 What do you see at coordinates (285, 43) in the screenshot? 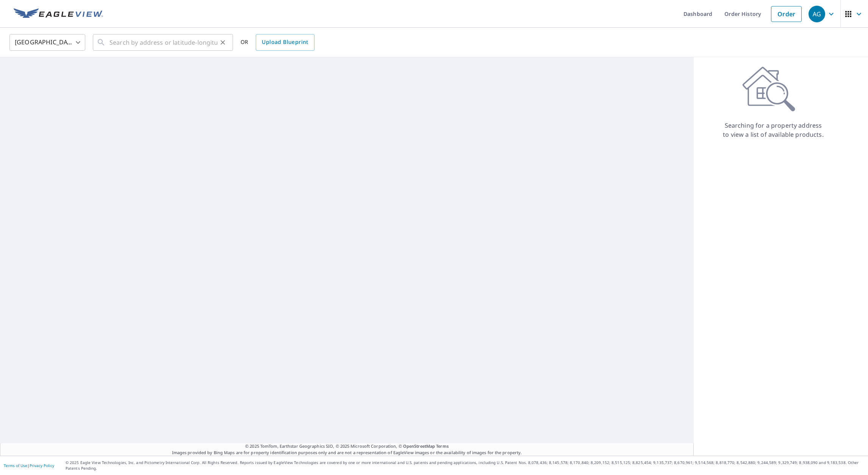
I see `a: Upload Blueprint` at bounding box center [285, 43].